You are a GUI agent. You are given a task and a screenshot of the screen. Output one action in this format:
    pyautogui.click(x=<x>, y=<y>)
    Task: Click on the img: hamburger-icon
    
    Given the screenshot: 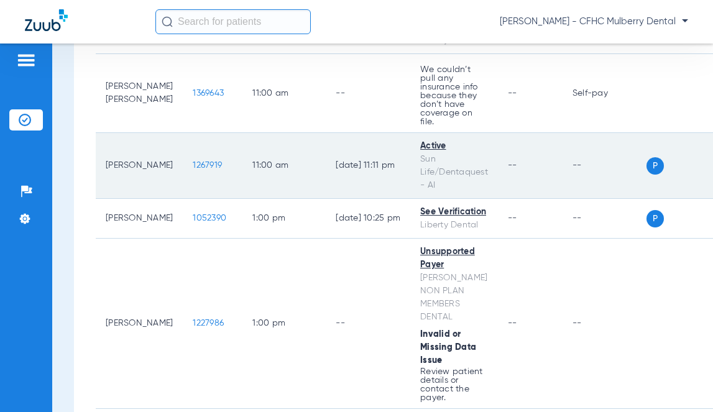 What is the action you would take?
    pyautogui.click(x=26, y=60)
    